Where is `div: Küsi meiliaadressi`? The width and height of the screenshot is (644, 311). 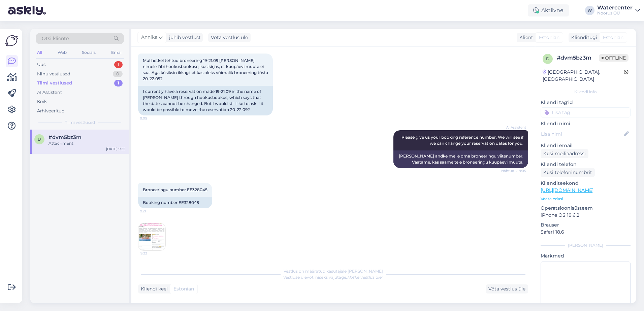
div: Küsi meiliaadressi is located at coordinates (564, 153).